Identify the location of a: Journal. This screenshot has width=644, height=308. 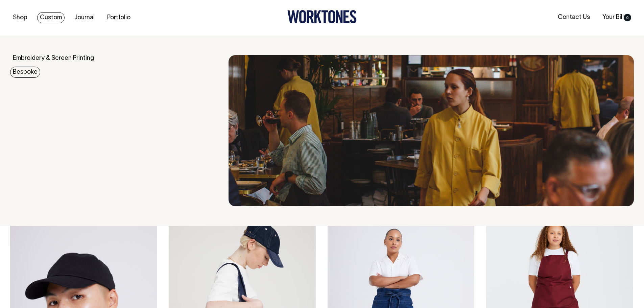
(84, 17).